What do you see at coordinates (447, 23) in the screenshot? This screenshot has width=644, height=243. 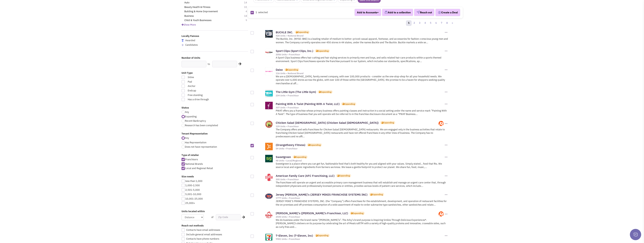 I see `a: 8` at bounding box center [447, 23].